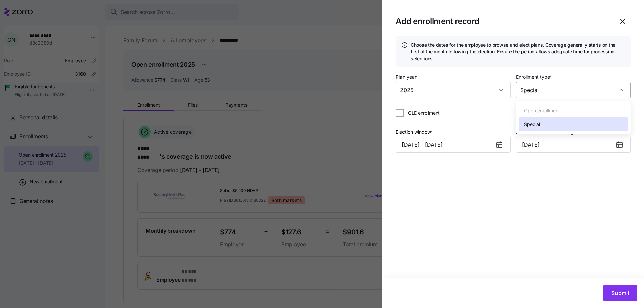 Image resolution: width=644 pixels, height=308 pixels. What do you see at coordinates (534, 77) in the screenshot?
I see `label: Enrollment type` at bounding box center [534, 77].